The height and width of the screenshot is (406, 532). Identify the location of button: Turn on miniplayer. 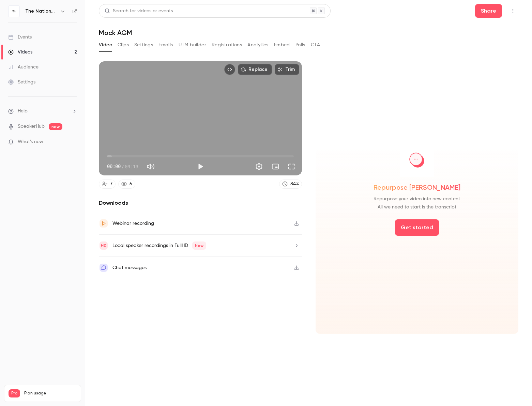
(276, 166).